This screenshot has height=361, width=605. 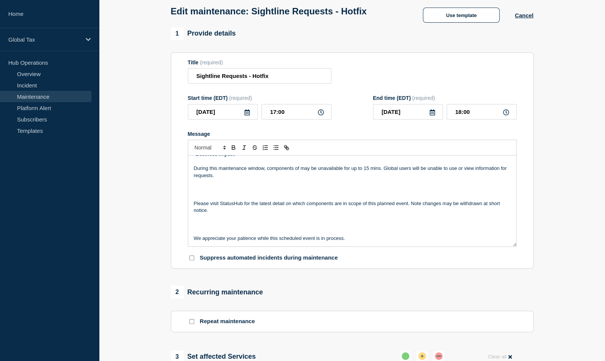 What do you see at coordinates (210, 147) in the screenshot?
I see `span: Font size` at bounding box center [210, 147].